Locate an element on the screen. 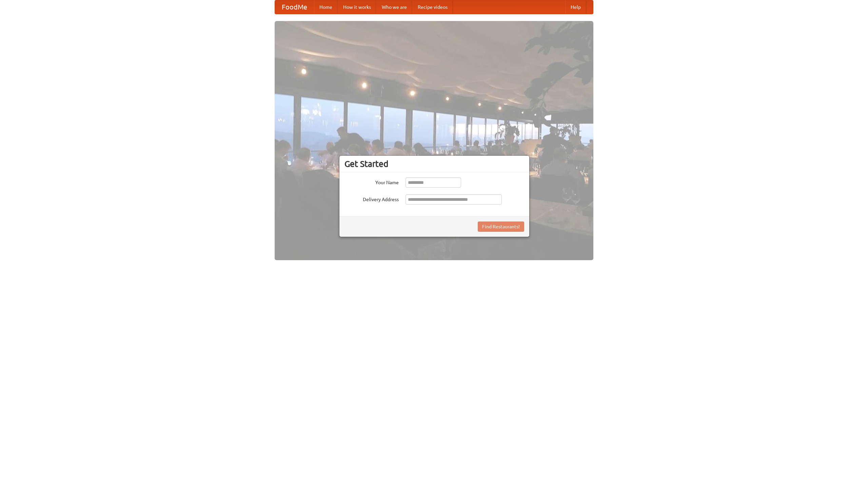 The image size is (868, 480). a: Who we are is located at coordinates (395, 7).